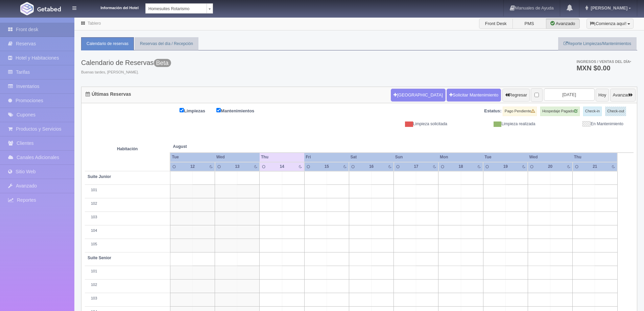 This screenshot has width=644, height=311. What do you see at coordinates (94, 24) in the screenshot?
I see `a: Tablero` at bounding box center [94, 24].